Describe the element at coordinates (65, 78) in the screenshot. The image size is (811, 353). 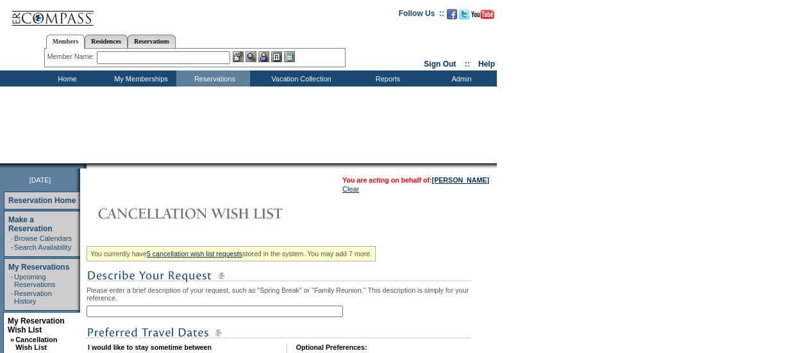
I see `td: Home` at that location.